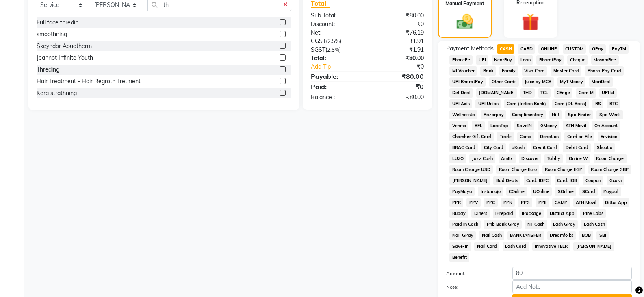 The width and height of the screenshot is (644, 297). What do you see at coordinates (490, 191) in the screenshot?
I see `span: Instamojo` at bounding box center [490, 191].